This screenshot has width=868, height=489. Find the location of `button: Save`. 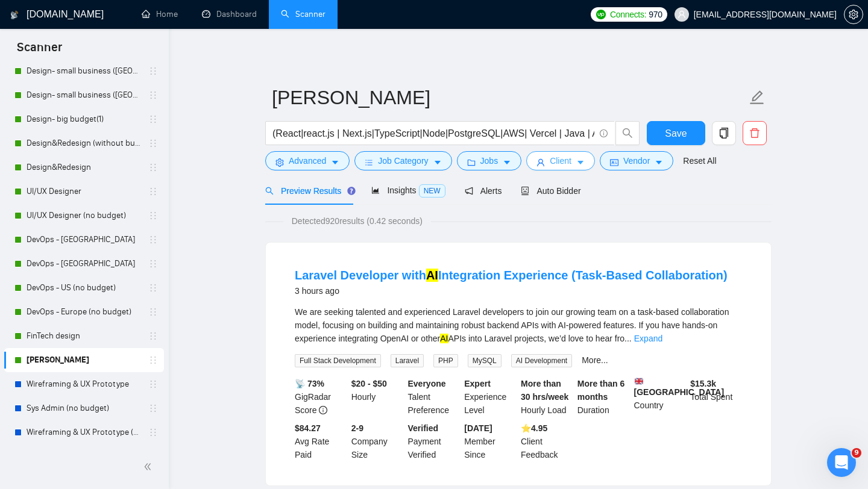

button: Save is located at coordinates (676, 133).